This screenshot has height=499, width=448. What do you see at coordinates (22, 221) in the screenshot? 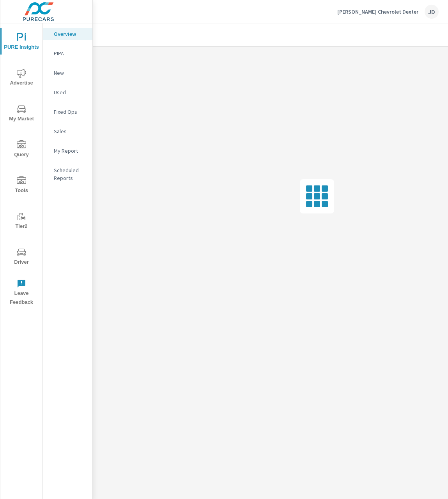
I see `span: Tier2` at bounding box center [22, 221].